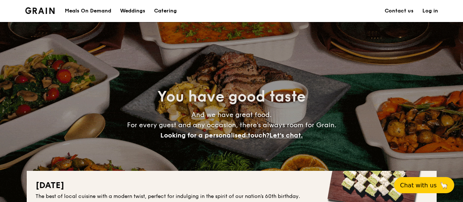 This screenshot has width=463, height=202. I want to click on span: Chat with us, so click(418, 185).